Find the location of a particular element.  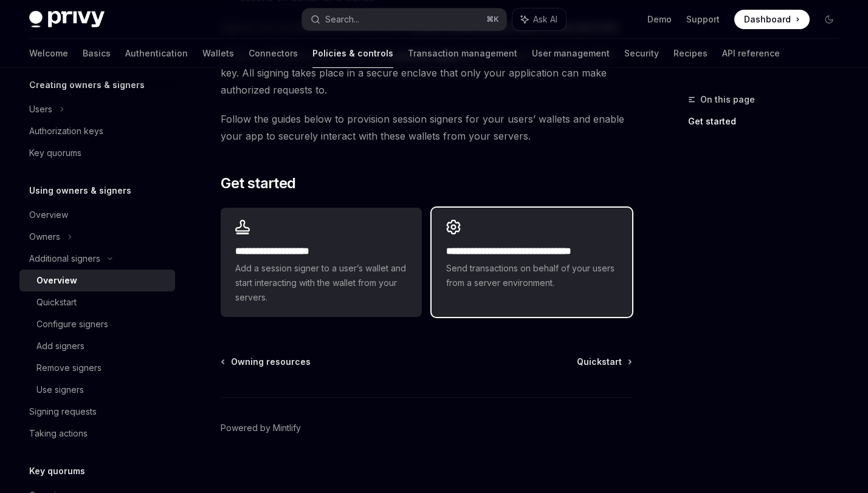

span: Follow the guides below to provision session signers for your users’ wallets and enable your app ... is located at coordinates (426, 127).